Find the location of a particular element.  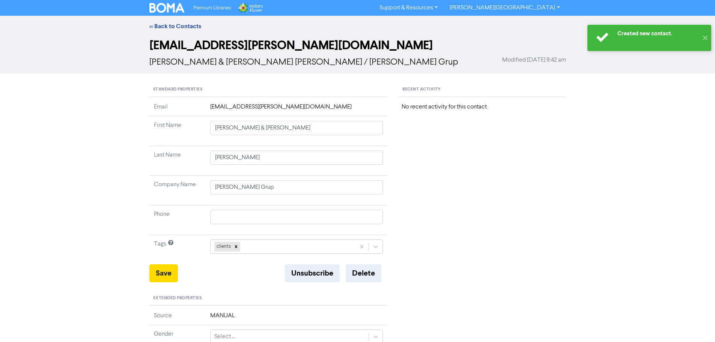

span: Premium Libraries: is located at coordinates (212, 8).